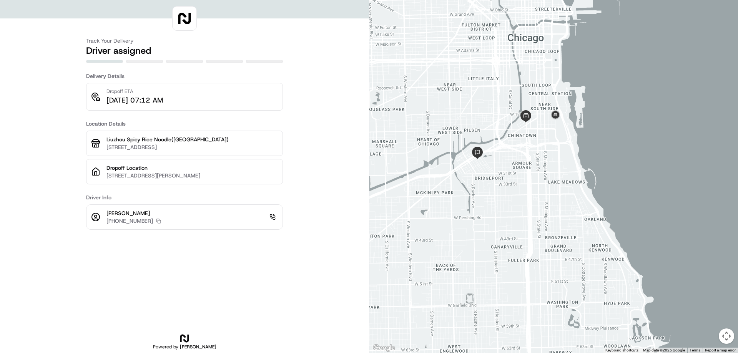  I want to click on button: Keyboard shortcuts, so click(622, 351).